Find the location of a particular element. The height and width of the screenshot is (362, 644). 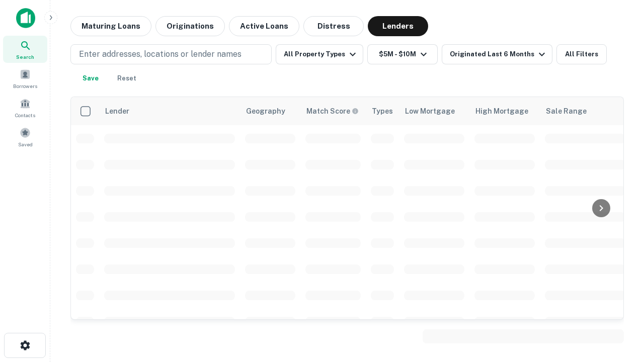

div: Originated Last 6 Months is located at coordinates (498, 54).